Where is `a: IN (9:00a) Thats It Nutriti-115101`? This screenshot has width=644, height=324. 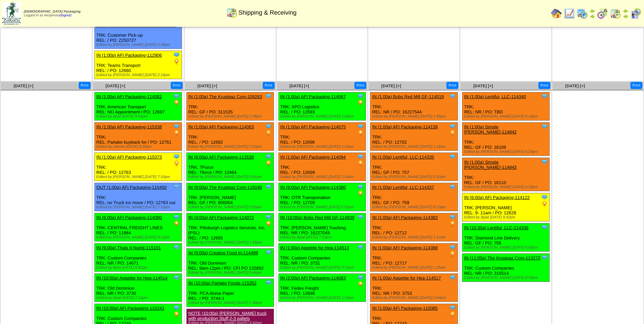
a: IN (9:00a) Thats It Nutriti-115101 is located at coordinates (129, 248).